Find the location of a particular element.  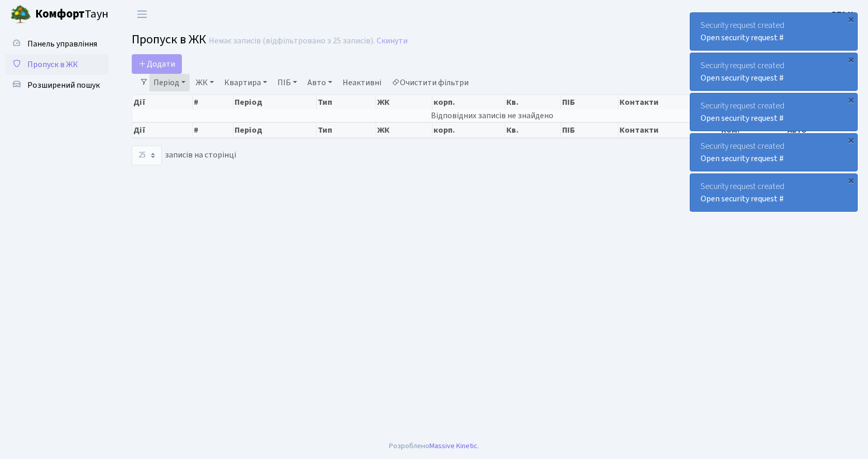

td: Відповідних записів не знайдено is located at coordinates (493, 116).